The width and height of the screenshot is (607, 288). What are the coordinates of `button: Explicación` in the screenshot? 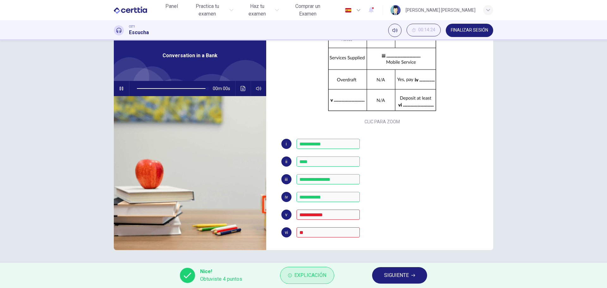 It's located at (307, 275).